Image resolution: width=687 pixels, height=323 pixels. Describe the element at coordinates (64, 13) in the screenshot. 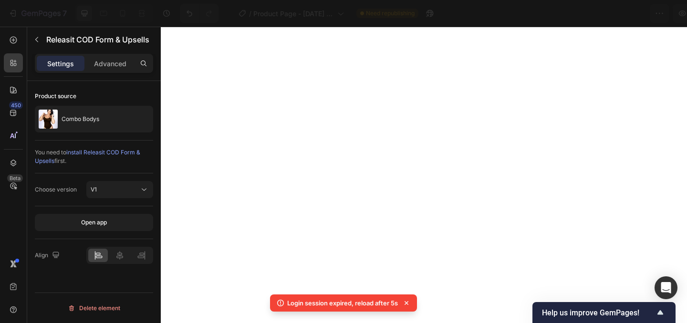

I see `p: 7` at that location.